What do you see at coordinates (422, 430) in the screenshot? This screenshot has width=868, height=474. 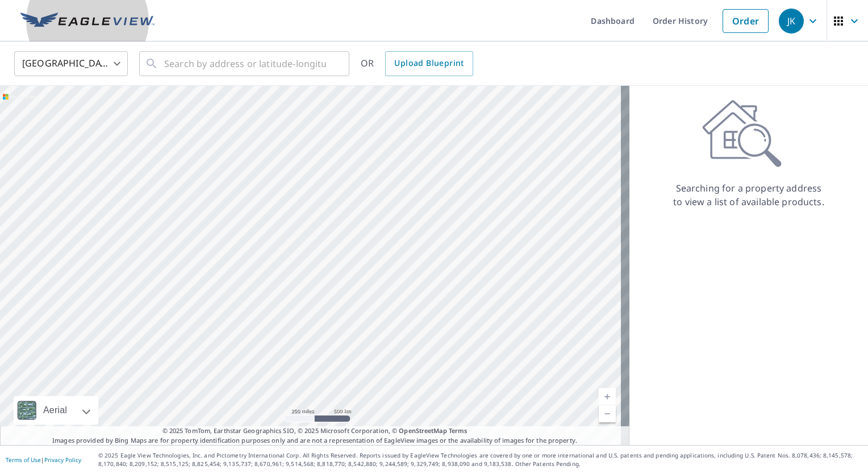 I see `a: OpenStreetMap` at bounding box center [422, 430].